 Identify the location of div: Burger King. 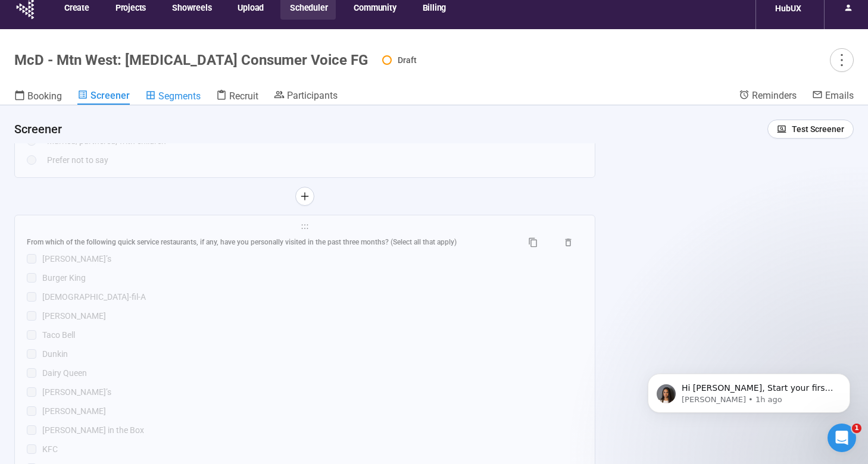
(312, 278).